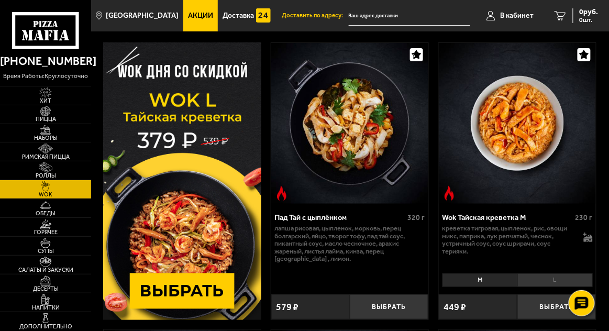 The height and width of the screenshot is (331, 609). Describe the element at coordinates (200, 16) in the screenshot. I see `span: Акции` at that location.